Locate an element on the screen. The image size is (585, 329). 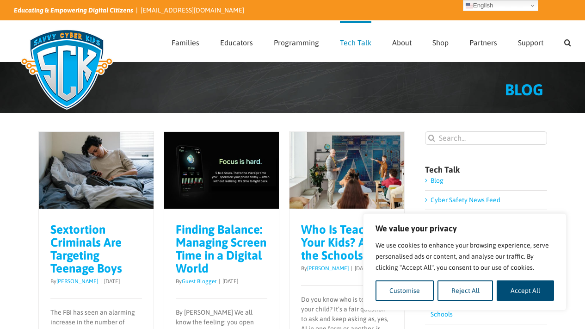
a: Finding Balance: Managing Screen Time in a Digital World is located at coordinates (221, 249).